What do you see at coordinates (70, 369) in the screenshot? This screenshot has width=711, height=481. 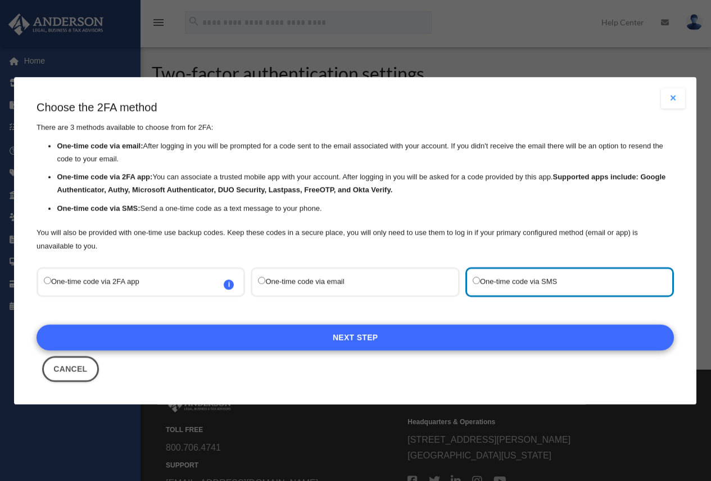 I see `button: Close this dialog window` at bounding box center [70, 369].